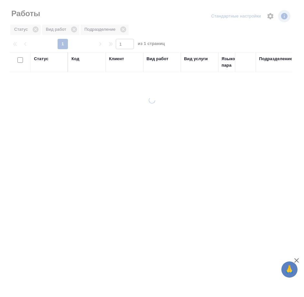 The height and width of the screenshot is (297, 304). What do you see at coordinates (196, 59) in the screenshot?
I see `div: Вид услуги` at bounding box center [196, 59].